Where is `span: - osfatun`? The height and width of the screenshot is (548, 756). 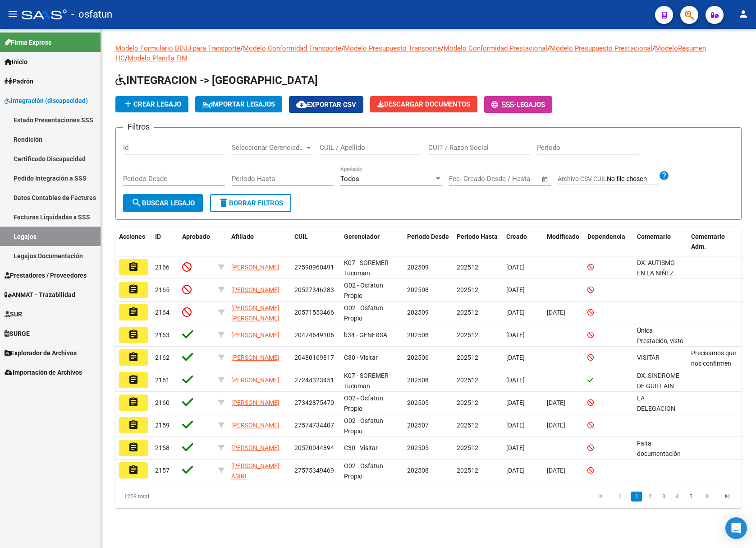
span: - osfatun is located at coordinates (92, 14).